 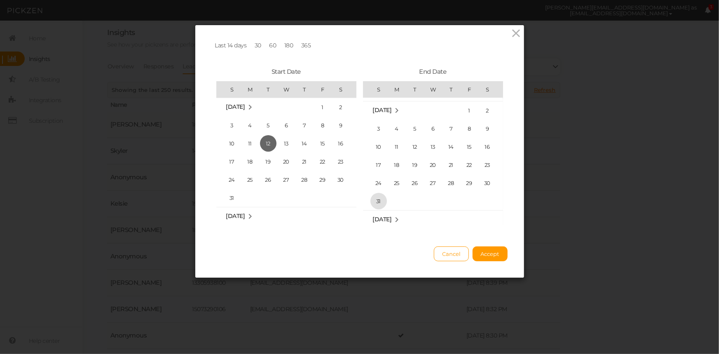 I want to click on span: 28, so click(x=451, y=183).